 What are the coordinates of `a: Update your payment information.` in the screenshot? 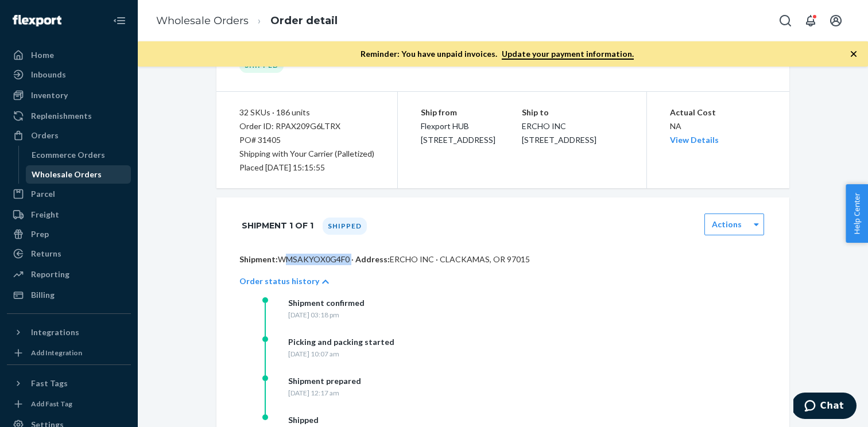 It's located at (567, 54).